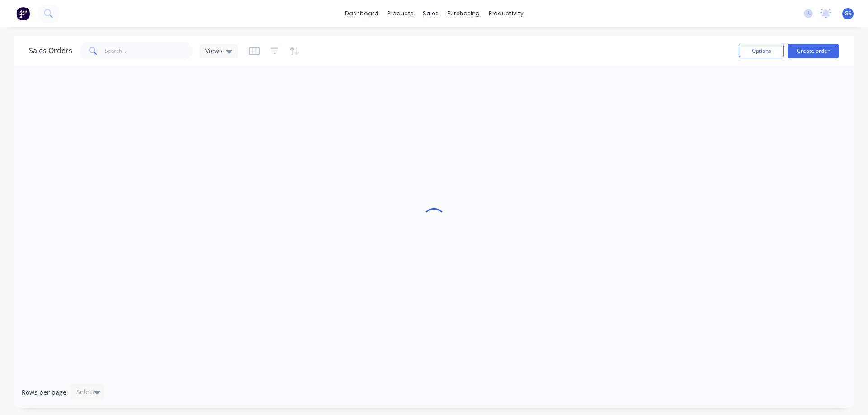 Image resolution: width=868 pixels, height=415 pixels. Describe the element at coordinates (44, 393) in the screenshot. I see `span: Rows per page` at that location.